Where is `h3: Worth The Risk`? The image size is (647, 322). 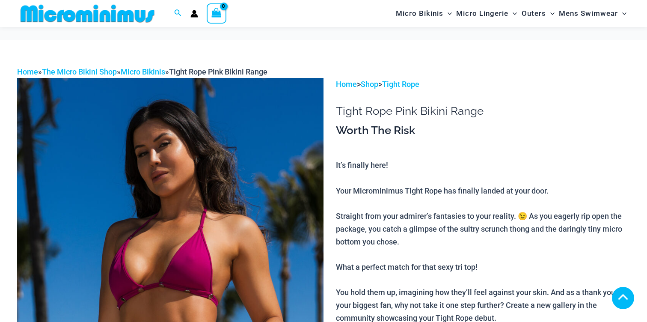
h3: Worth The Risk is located at coordinates (483, 131).